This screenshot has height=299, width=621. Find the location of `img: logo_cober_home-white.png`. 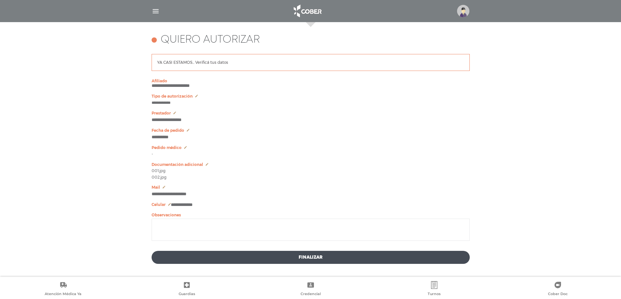

img: logo_cober_home-white.png is located at coordinates (307, 11).